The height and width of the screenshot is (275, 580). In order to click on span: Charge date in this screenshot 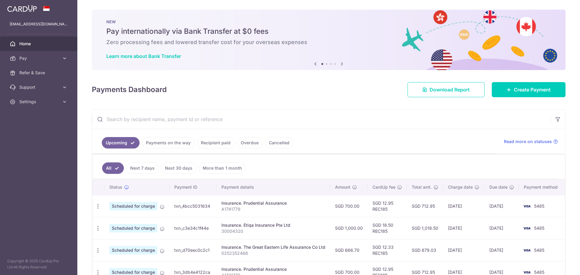, I will do `click(460, 187)`.